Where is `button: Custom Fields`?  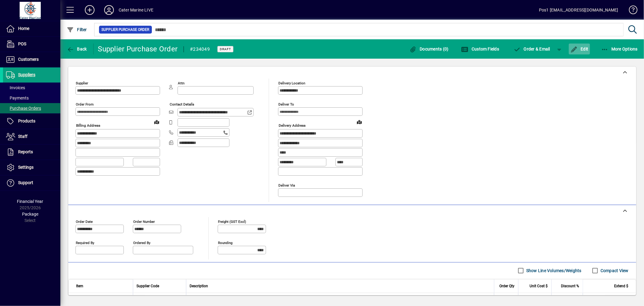
button: Custom Fields is located at coordinates (480, 49).